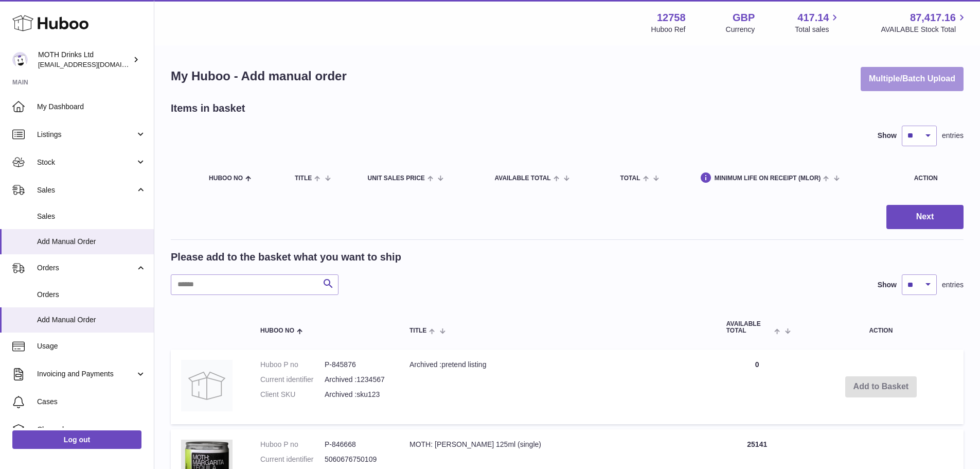 The width and height of the screenshot is (980, 469). I want to click on div: Currency, so click(740, 29).